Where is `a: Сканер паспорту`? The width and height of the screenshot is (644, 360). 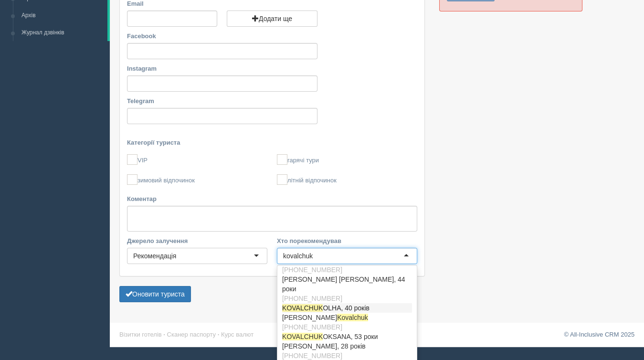
a: Сканер паспорту is located at coordinates (192, 334).